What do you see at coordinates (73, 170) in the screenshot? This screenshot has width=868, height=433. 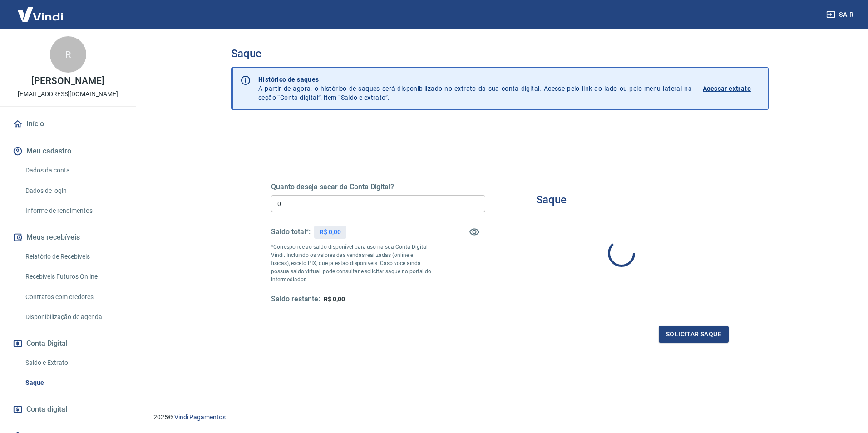 I see `a: Dados da conta` at bounding box center [73, 170].